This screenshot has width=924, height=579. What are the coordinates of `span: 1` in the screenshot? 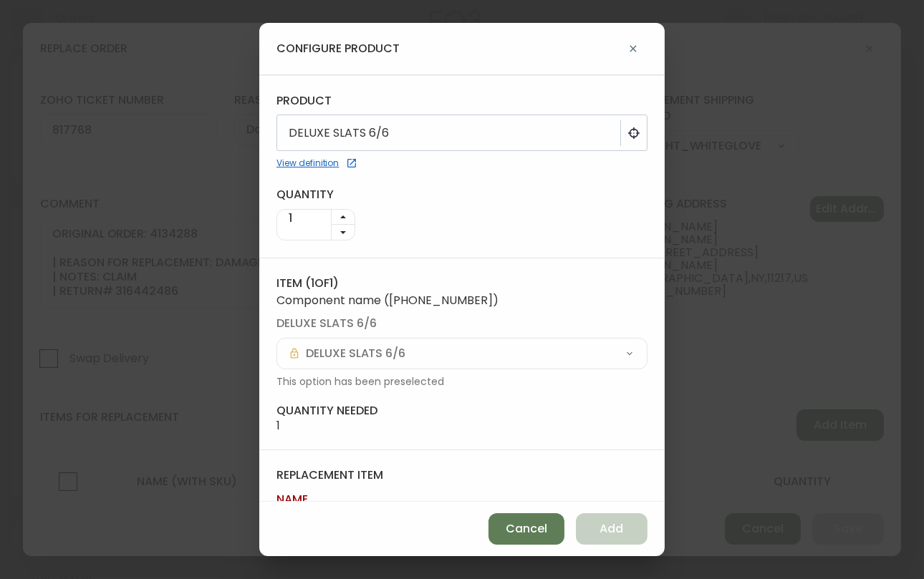 It's located at (327, 426).